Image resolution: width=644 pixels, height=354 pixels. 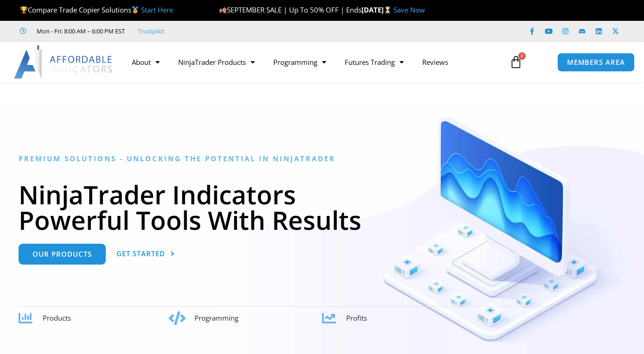 What do you see at coordinates (80, 31) in the screenshot?
I see `span: Mon - Fri: 8:00 AM – 6:00 PM EST` at bounding box center [80, 31].